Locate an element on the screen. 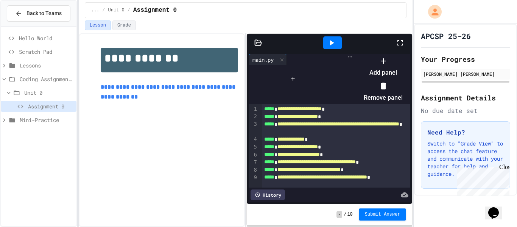  li: Add panel is located at coordinates (383, 67).